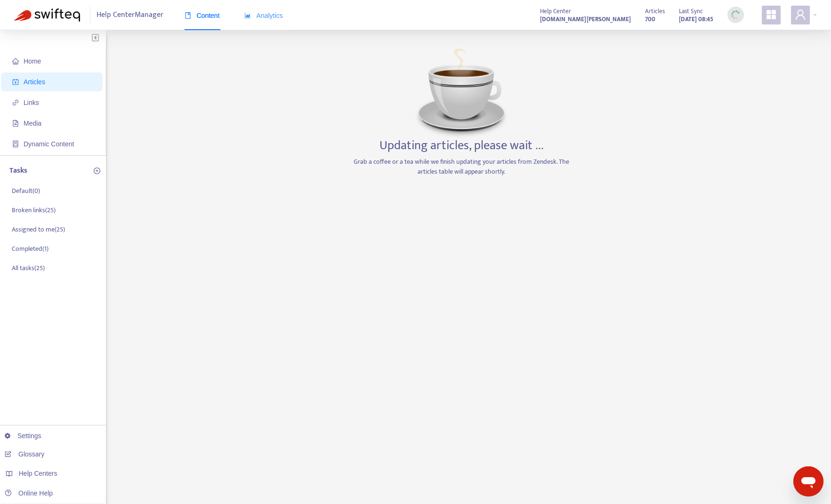 Image resolution: width=831 pixels, height=504 pixels. What do you see at coordinates (24, 454) in the screenshot?
I see `a: Glossary` at bounding box center [24, 454].